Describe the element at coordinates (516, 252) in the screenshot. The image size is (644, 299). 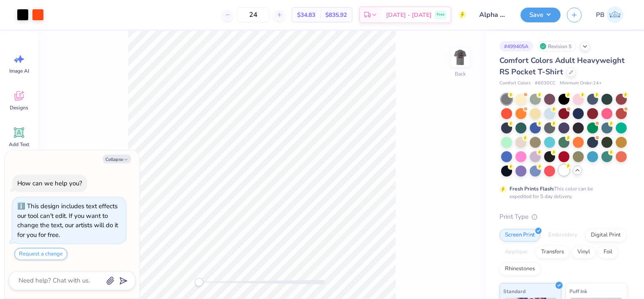
I see `div: Applique` at that location.